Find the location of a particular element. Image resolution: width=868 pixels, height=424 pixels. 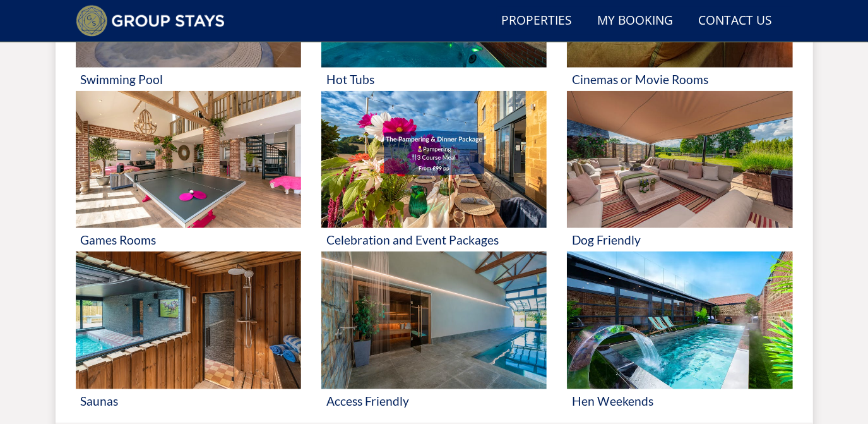

img: 'Dog Friendly' - Large Group Accommodation Holiday Ideas is located at coordinates (680, 160).